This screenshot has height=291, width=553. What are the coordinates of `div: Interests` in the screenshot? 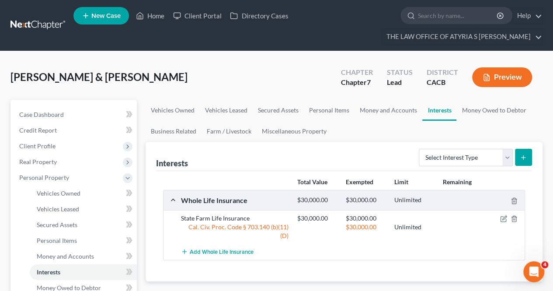 It's located at (172, 163).